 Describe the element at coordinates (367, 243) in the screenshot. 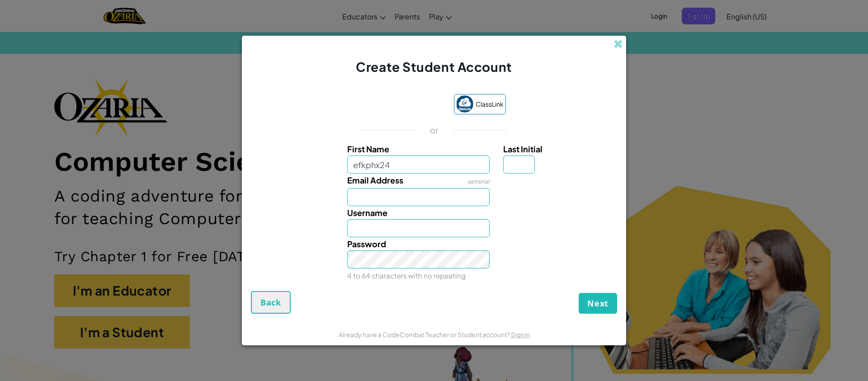

I see `span: Password` at that location.